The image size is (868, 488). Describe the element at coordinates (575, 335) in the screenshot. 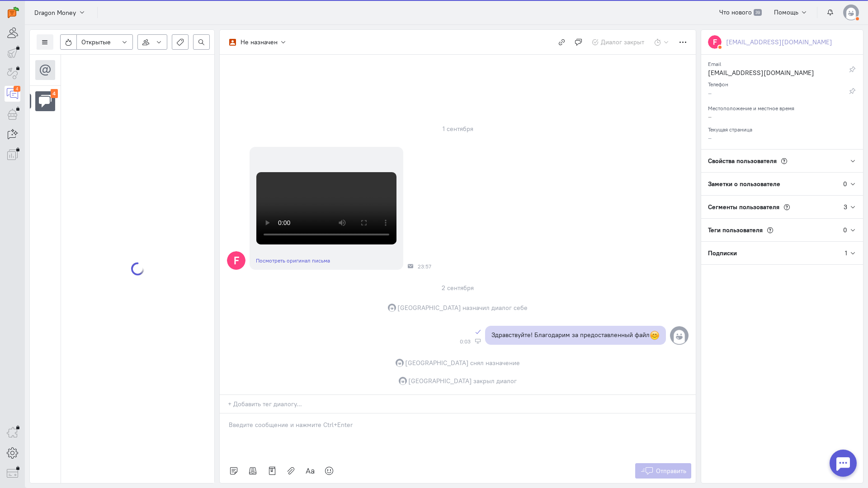

I see `p: Здравствуйте! Благодарим за предоставленный файл` at that location.